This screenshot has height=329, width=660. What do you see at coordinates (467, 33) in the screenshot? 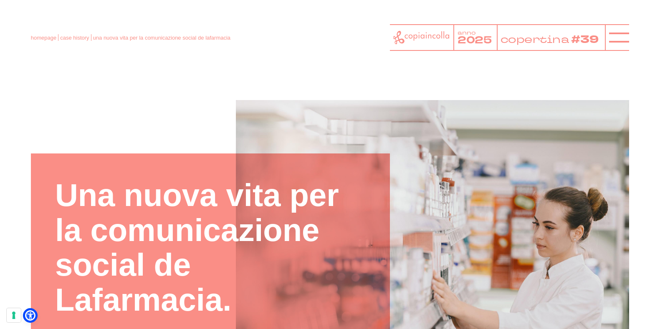
I see `tspan: anno` at bounding box center [467, 33].